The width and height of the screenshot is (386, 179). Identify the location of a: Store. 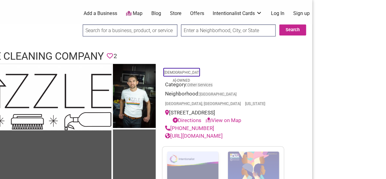
(175, 13).